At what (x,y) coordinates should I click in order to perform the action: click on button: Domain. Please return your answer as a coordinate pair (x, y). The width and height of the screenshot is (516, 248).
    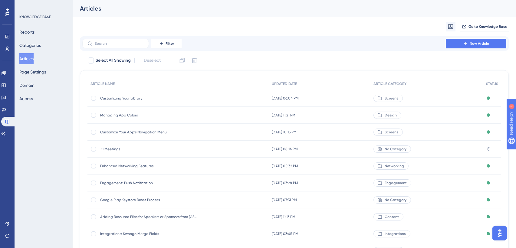
    Looking at the image, I should click on (27, 85).